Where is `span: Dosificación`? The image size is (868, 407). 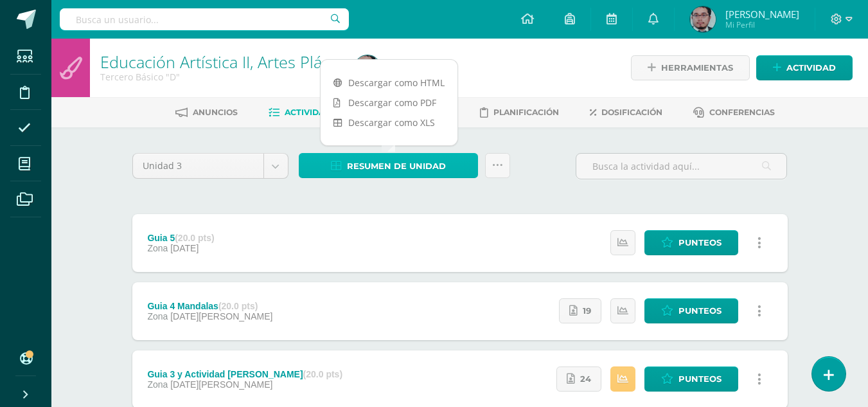 span: Dosificación is located at coordinates (632, 112).